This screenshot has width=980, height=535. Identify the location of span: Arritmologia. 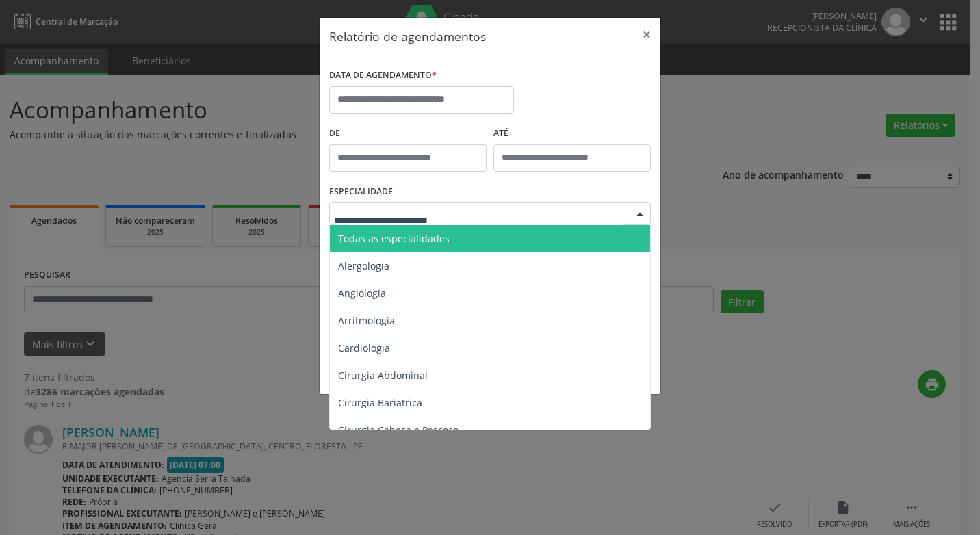
(366, 320).